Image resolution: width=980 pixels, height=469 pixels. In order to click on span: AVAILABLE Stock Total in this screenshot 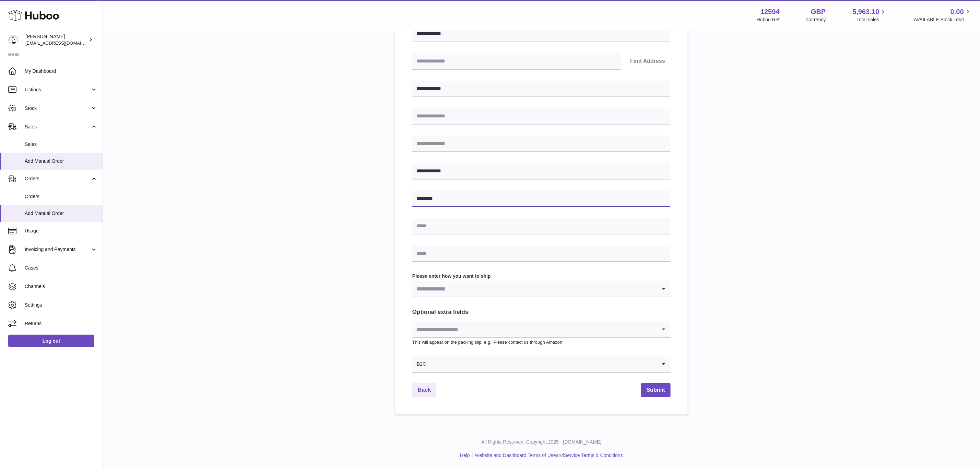, I will do `click(942, 19)`.